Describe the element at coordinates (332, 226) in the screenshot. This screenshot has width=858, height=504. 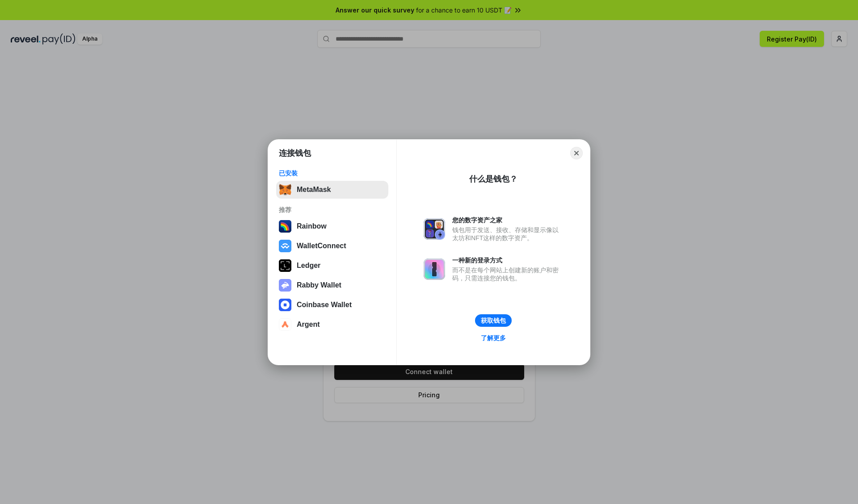
I see `button: Rainbow` at that location.